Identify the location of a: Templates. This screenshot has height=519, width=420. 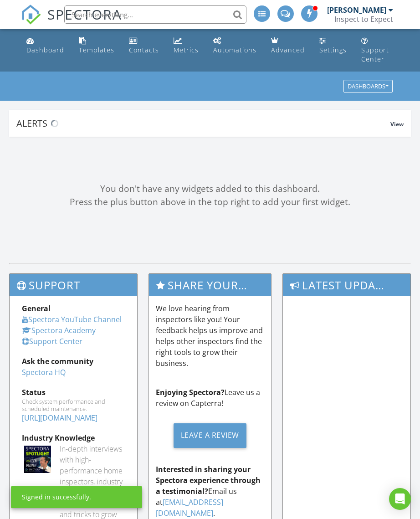
(96, 46).